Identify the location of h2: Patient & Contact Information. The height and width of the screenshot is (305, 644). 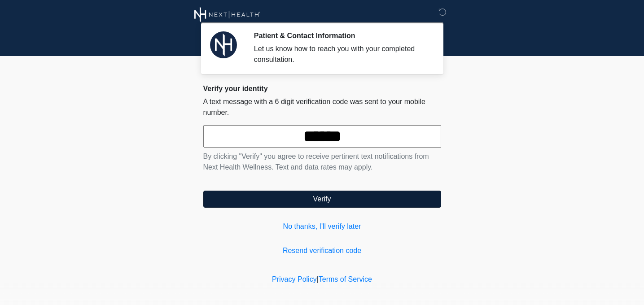
(341, 35).